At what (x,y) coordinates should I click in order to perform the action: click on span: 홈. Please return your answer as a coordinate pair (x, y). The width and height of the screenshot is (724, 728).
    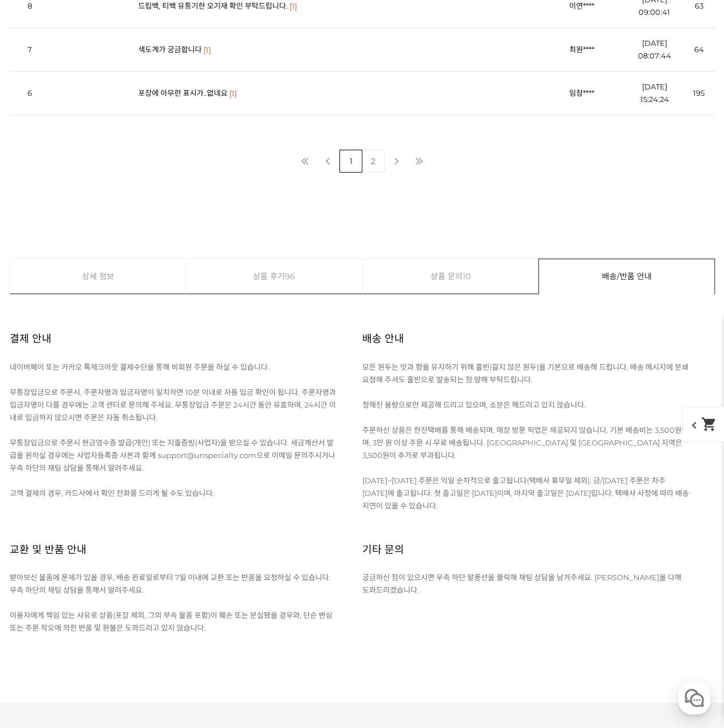
    Looking at the image, I should click on (40, 385).